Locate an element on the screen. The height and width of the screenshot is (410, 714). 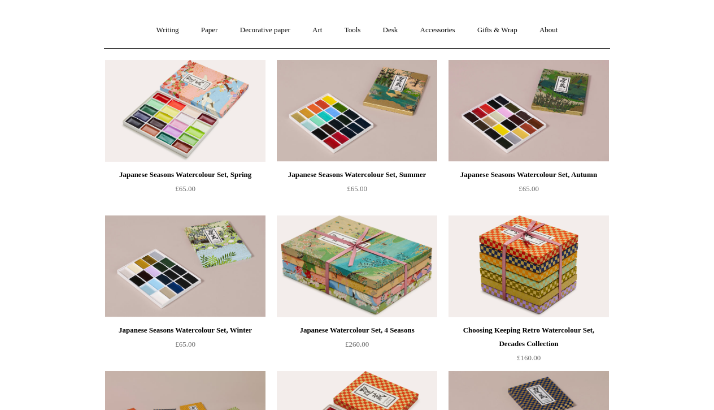
a: Art is located at coordinates (317, 30).